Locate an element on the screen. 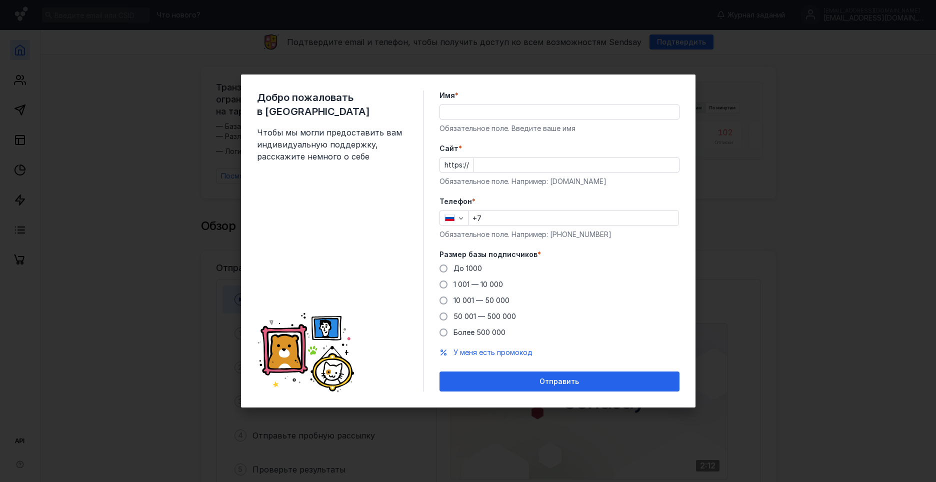 Image resolution: width=936 pixels, height=482 pixels. span: Чтобы мы могли предоставить вам индивидуальную поддержку, расскажите немного о себе is located at coordinates (332, 145).